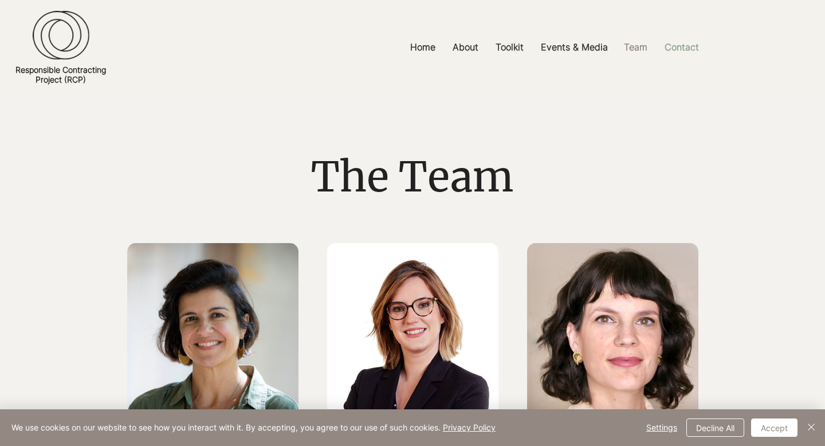 The width and height of the screenshot is (825, 446). What do you see at coordinates (574, 47) in the screenshot?
I see `p: Events & Media` at bounding box center [574, 47].